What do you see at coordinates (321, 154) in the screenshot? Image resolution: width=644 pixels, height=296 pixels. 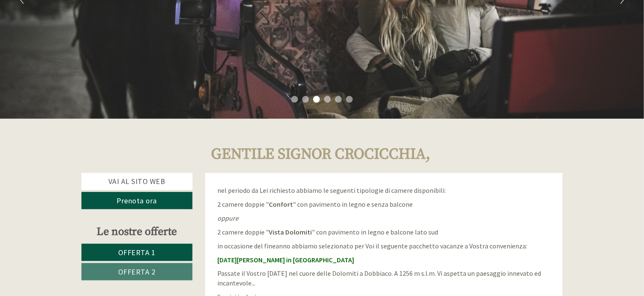 I see `h1: Gentile Signor Crocicchia,` at bounding box center [321, 154].